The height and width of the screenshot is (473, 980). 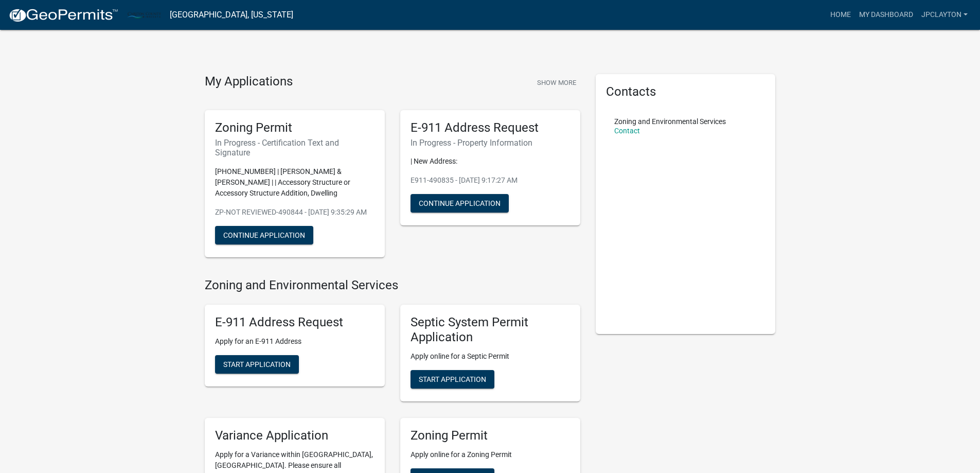 What do you see at coordinates (393, 285) in the screenshot?
I see `h4: Zoning and Environmental Services` at bounding box center [393, 285].